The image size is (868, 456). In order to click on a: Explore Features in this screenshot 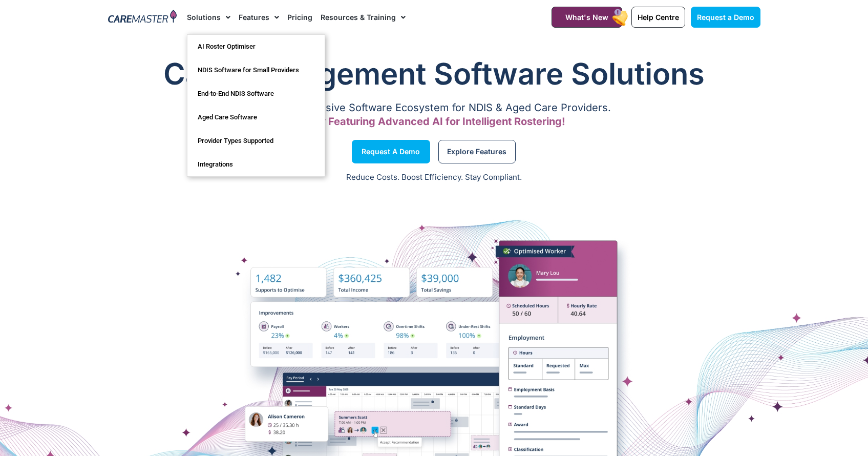, I will do `click(477, 152)`.